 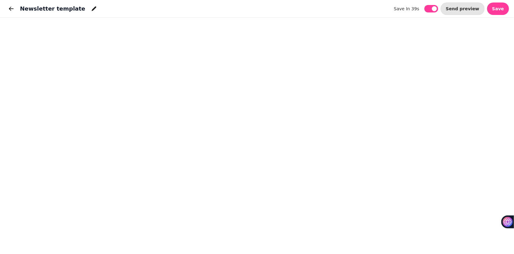 What do you see at coordinates (462, 9) in the screenshot?
I see `span: Send preview` at bounding box center [462, 9].